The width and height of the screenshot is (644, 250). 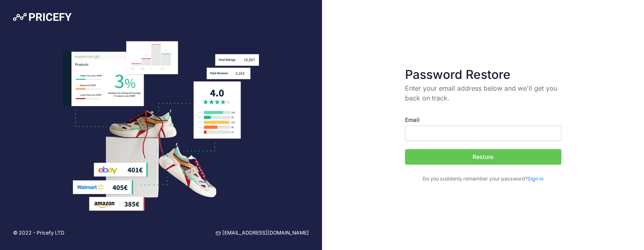 What do you see at coordinates (483, 74) in the screenshot?
I see `h3: Password Restore` at bounding box center [483, 74].